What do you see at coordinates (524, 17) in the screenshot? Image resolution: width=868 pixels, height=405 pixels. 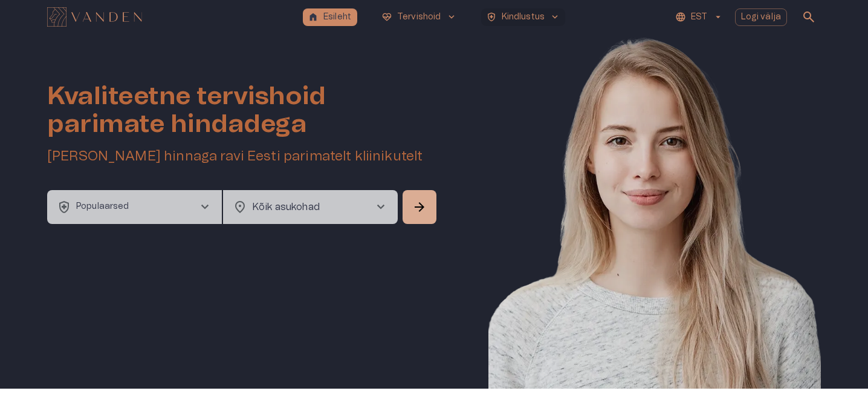 I see `button: health_and_safetyKindlustuskeyboard_arrow_down` at bounding box center [524, 17].